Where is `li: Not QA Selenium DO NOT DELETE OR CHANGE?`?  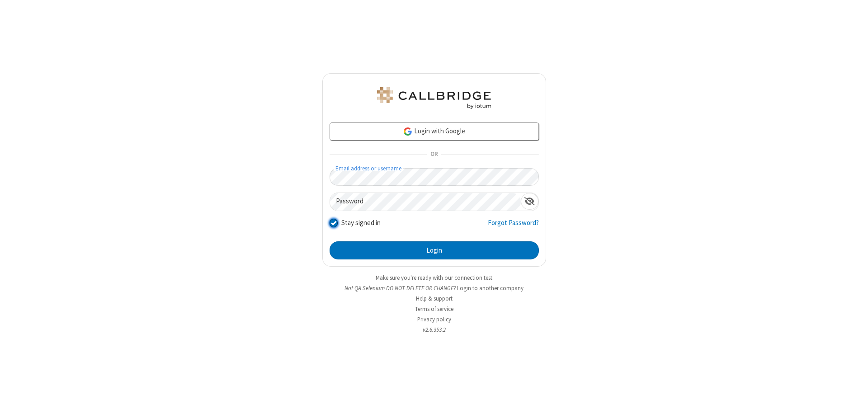 li: Not QA Selenium DO NOT DELETE OR CHANGE? is located at coordinates (434, 288).